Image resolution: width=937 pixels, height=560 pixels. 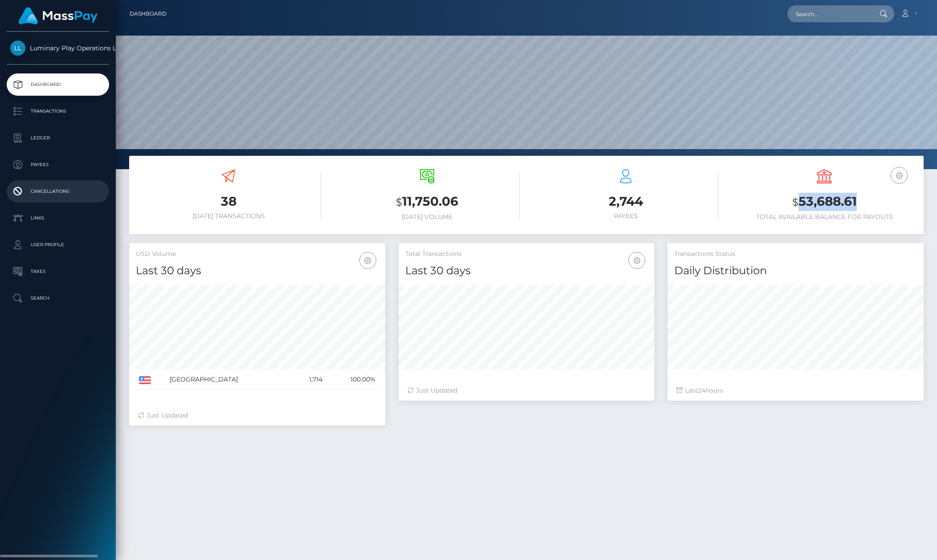 What do you see at coordinates (58, 245) in the screenshot?
I see `a: User Profile` at bounding box center [58, 245].